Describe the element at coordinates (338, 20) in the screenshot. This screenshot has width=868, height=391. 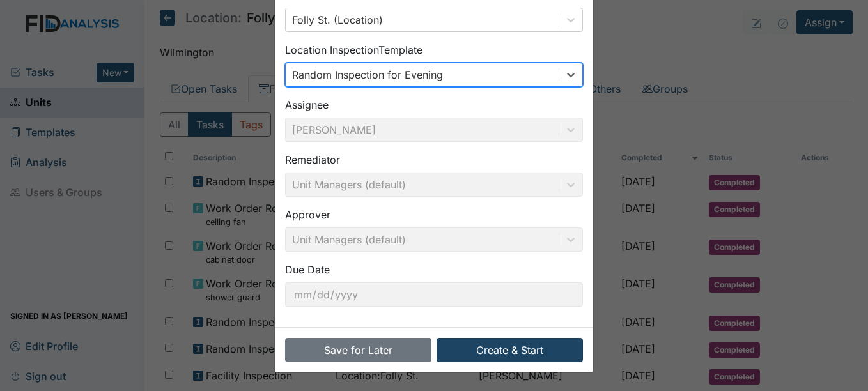
I see `div: Folly St. (Location)` at that location.